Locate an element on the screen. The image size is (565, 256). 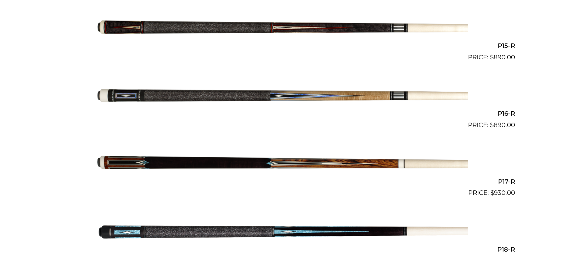
bdi: 930.00 is located at coordinates (502, 192).